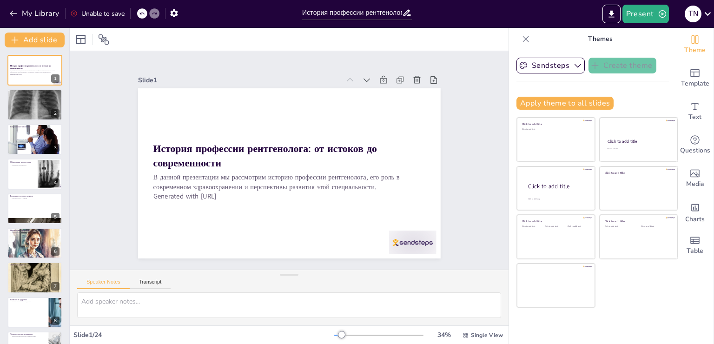 The width and height of the screenshot is (714, 344). What do you see at coordinates (622, 66) in the screenshot?
I see `button: Create theme` at bounding box center [622, 66].